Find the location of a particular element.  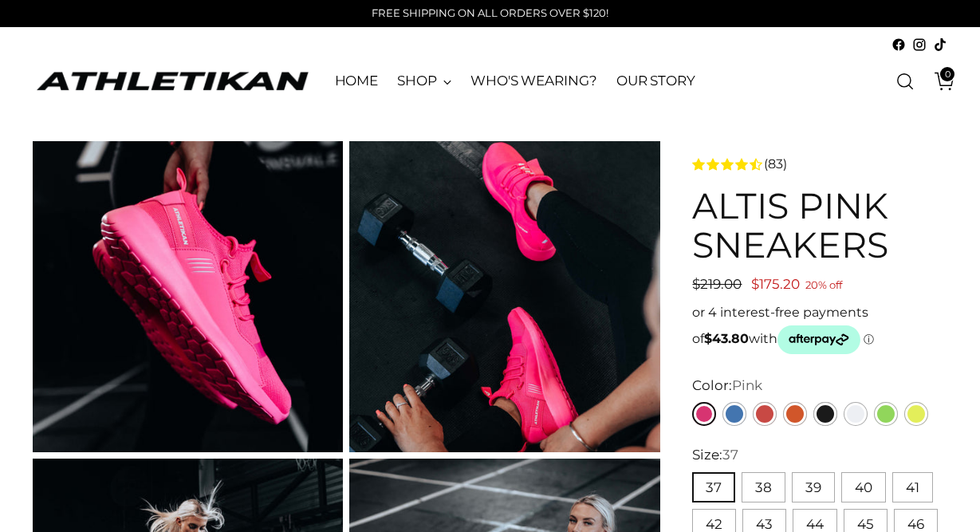

span: $175.20 is located at coordinates (775, 284).